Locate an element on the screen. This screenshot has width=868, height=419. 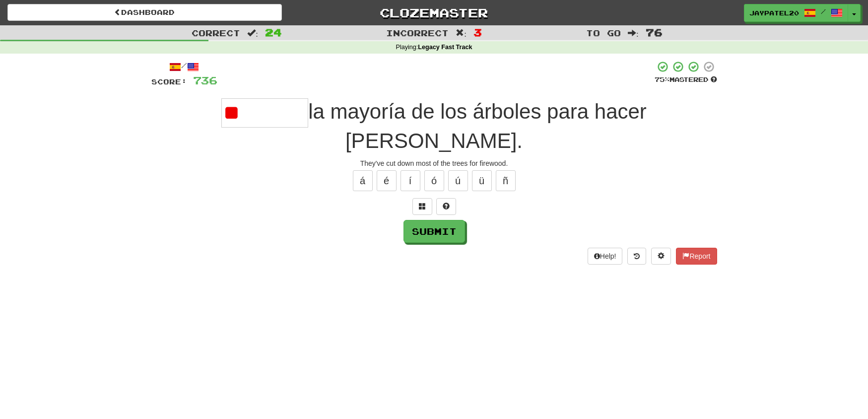
button: Round history (alt+y) is located at coordinates (637, 256).